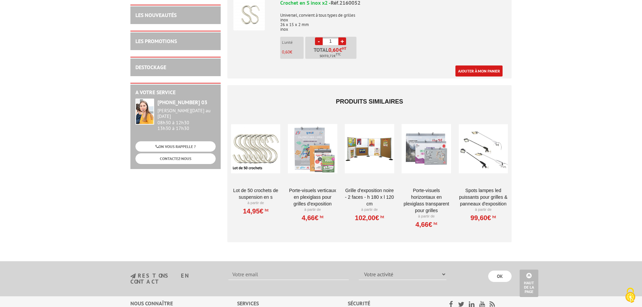 The height and width of the screenshot is (307, 642). I want to click on a: LES PROMOTIONS, so click(156, 41).